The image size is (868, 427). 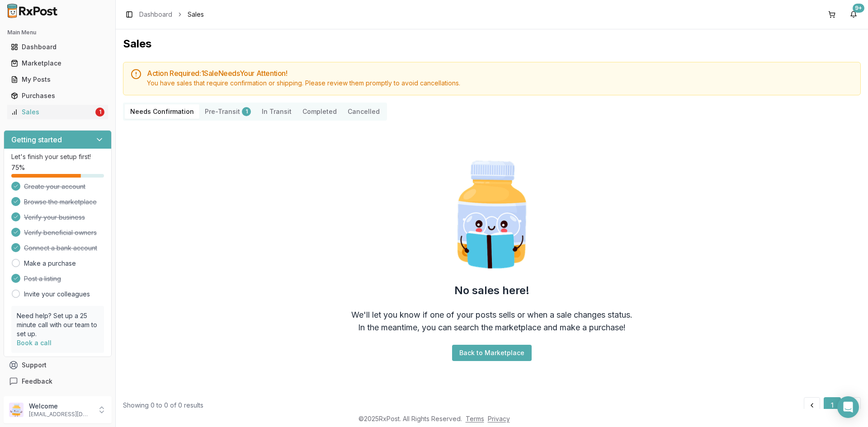 I want to click on div: You have sales that require confirmation or shipping. Please review them promptly to avoid cancel..., so click(x=500, y=84).